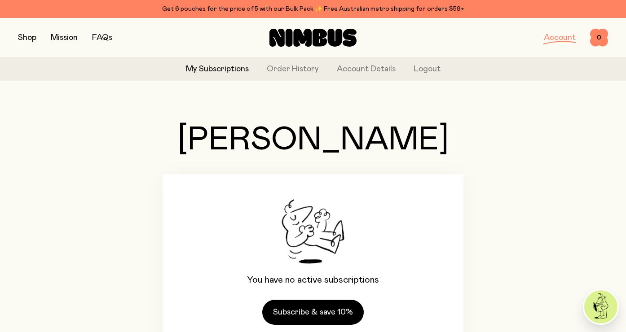 This screenshot has width=626, height=332. Describe the element at coordinates (599, 38) in the screenshot. I see `span: 0` at that location.